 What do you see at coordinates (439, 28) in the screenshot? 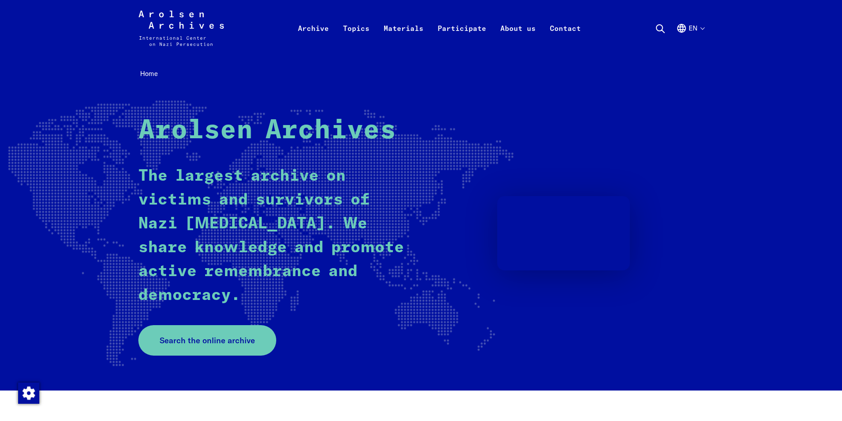
I see `nav: Primary` at bounding box center [439, 28].